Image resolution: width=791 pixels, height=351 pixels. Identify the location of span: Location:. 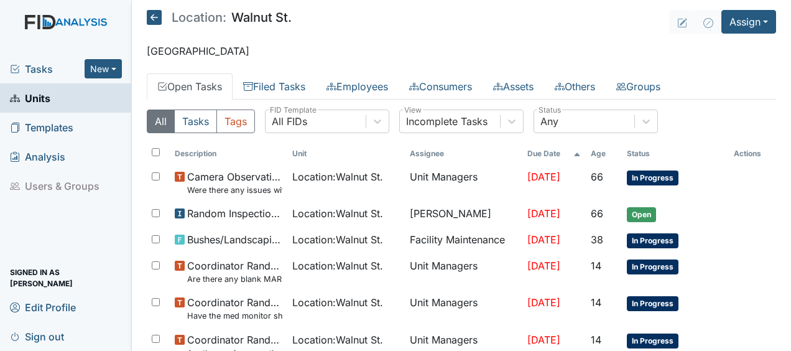
(199, 17).